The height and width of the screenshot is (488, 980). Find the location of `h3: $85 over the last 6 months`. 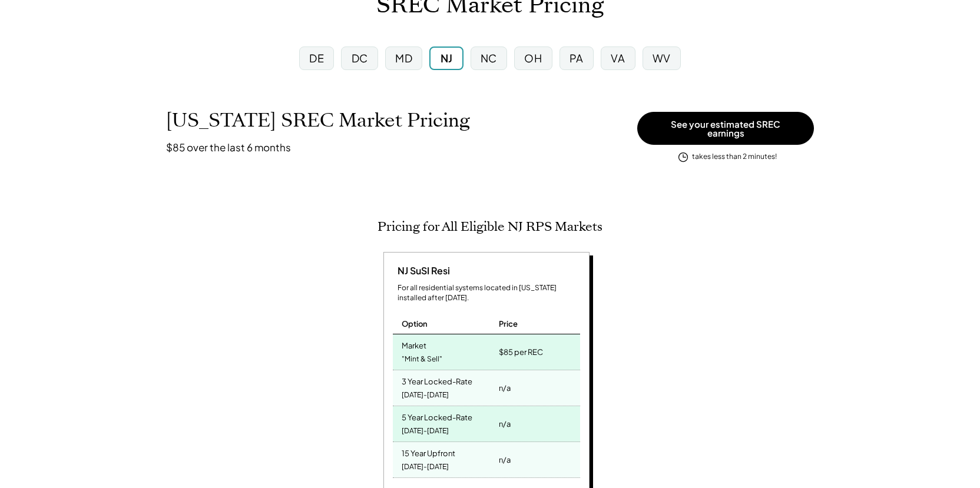

h3: $85 over the last 6 months is located at coordinates (228, 147).